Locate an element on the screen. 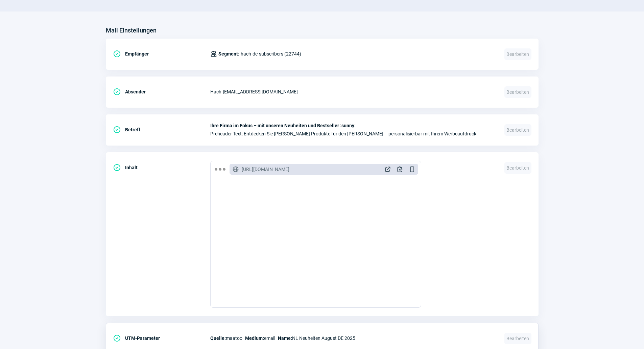 This screenshot has width=644, height=349. div: Betreff is located at coordinates (161, 130).